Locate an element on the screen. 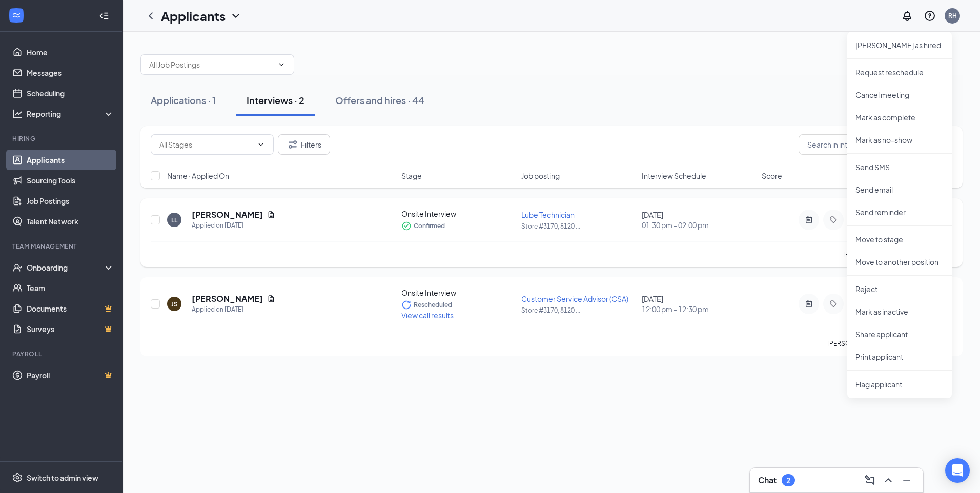 Image resolution: width=980 pixels, height=493 pixels. svg: Filter is located at coordinates (293, 145).